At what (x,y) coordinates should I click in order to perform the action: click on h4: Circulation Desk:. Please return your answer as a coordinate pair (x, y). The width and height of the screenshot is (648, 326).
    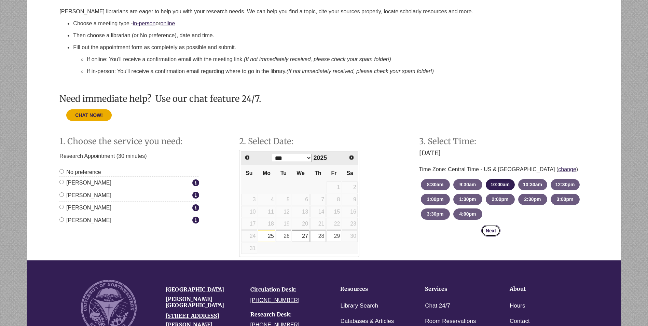
    Looking at the image, I should click on (288, 290).